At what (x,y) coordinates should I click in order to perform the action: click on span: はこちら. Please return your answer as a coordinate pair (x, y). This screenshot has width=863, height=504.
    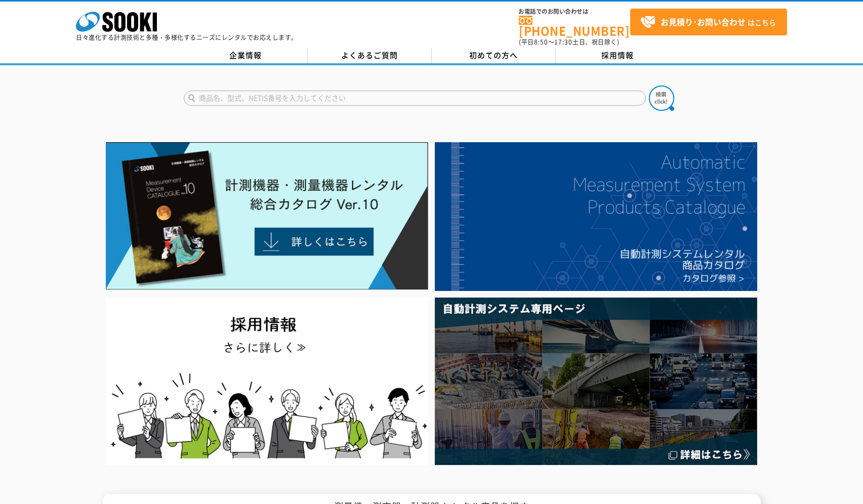
    Looking at the image, I should click on (708, 22).